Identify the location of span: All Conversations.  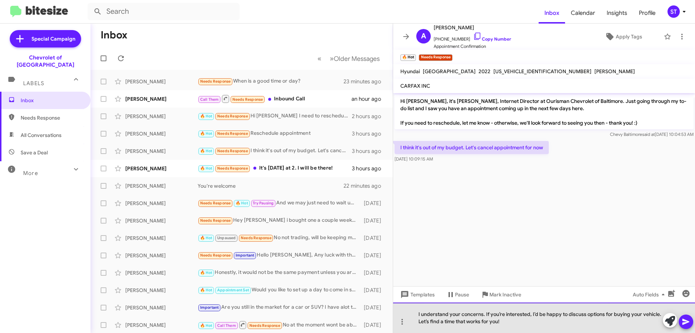
(41, 135).